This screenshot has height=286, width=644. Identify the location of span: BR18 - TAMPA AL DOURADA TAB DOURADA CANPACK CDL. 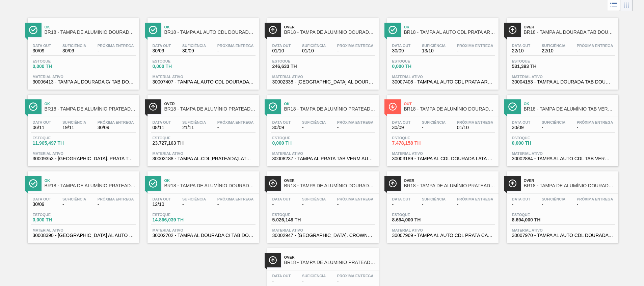
(570, 32).